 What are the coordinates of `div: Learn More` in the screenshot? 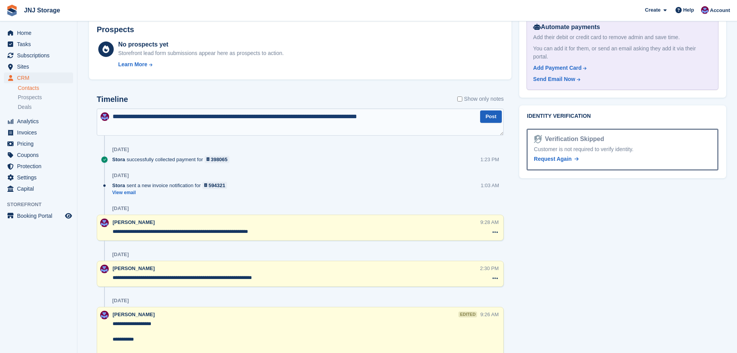 It's located at (132, 64).